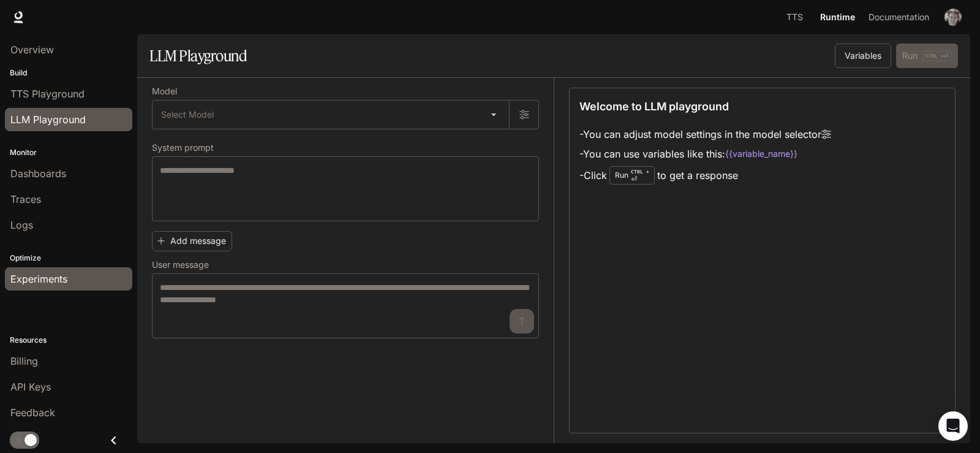 This screenshot has width=980, height=453. Describe the element at coordinates (761, 153) in the screenshot. I see `code: {{variable_name}}` at that location.